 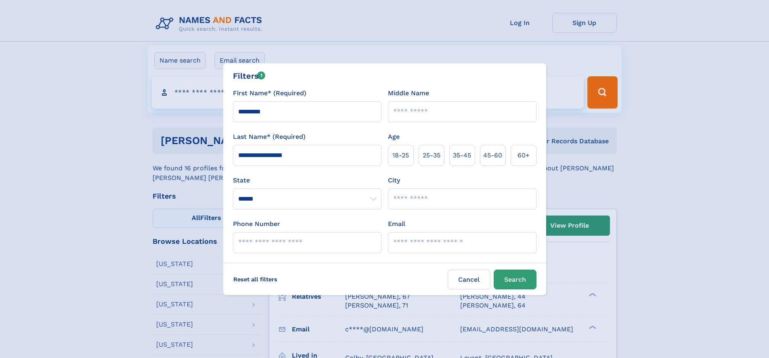 What do you see at coordinates (307, 180) in the screenshot?
I see `label: State` at bounding box center [307, 180].